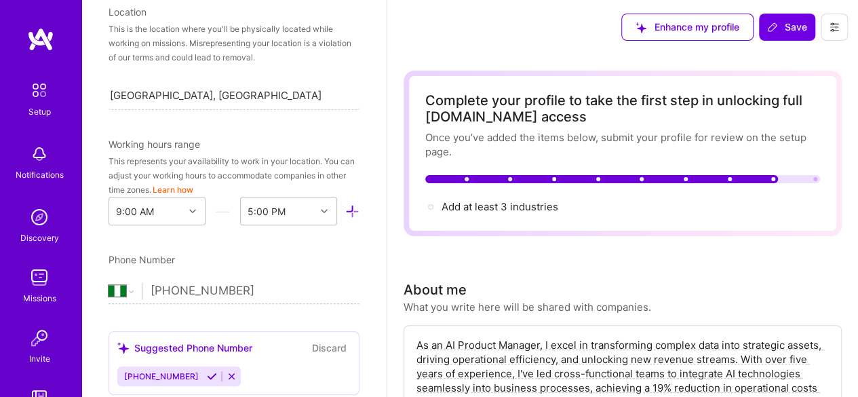 The height and width of the screenshot is (397, 858). I want to click on img: logo, so click(41, 39).